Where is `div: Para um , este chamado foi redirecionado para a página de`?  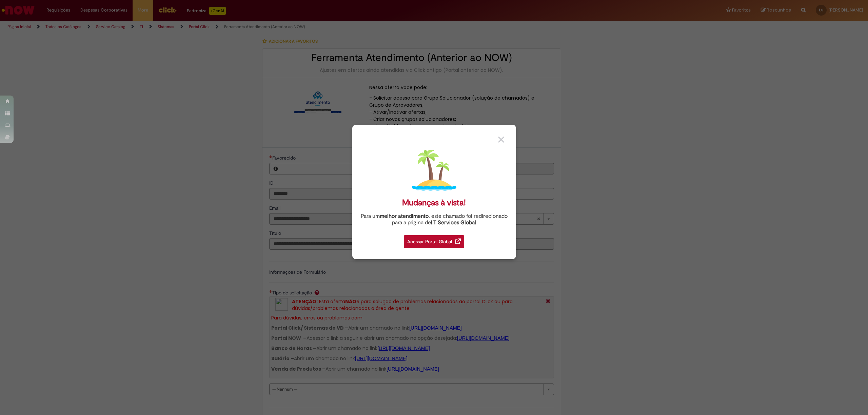
div: Para um , este chamado foi redirecionado para a página de is located at coordinates (434, 219).